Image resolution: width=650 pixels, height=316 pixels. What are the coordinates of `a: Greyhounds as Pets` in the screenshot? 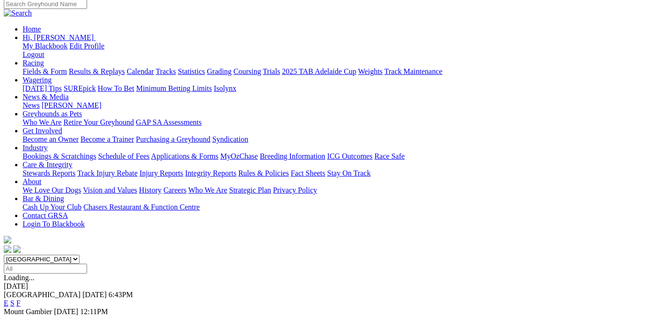 It's located at (52, 113).